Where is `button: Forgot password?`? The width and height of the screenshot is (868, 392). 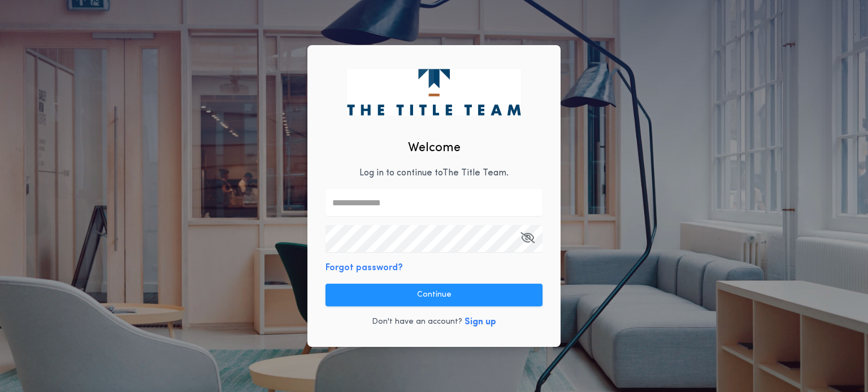 button: Forgot password? is located at coordinates (364, 268).